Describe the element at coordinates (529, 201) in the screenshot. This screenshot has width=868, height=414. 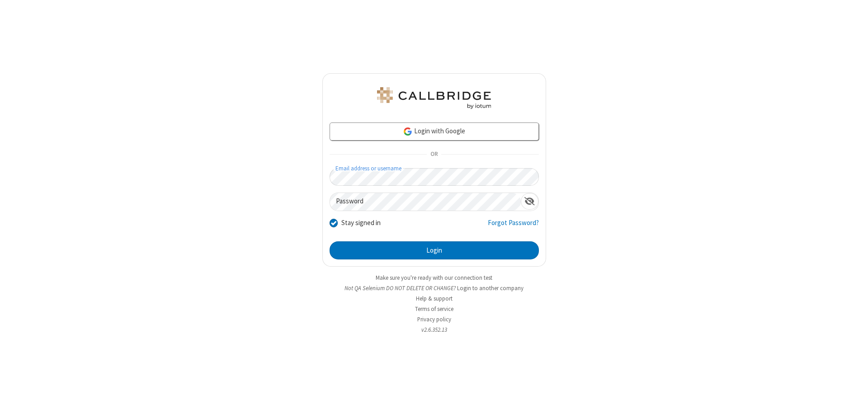
I see `div: Show password` at that location.